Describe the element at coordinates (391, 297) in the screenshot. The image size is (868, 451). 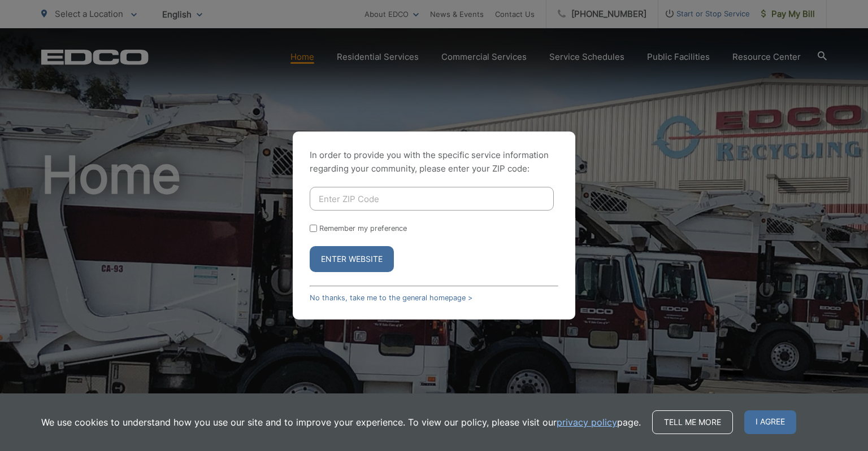
I see `a: No thanks, take me to the general homepage >` at that location.